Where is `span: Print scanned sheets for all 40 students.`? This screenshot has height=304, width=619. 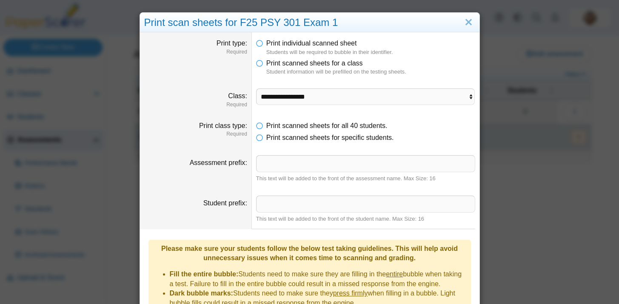
span: Print scanned sheets for all 40 students. is located at coordinates (327, 126).